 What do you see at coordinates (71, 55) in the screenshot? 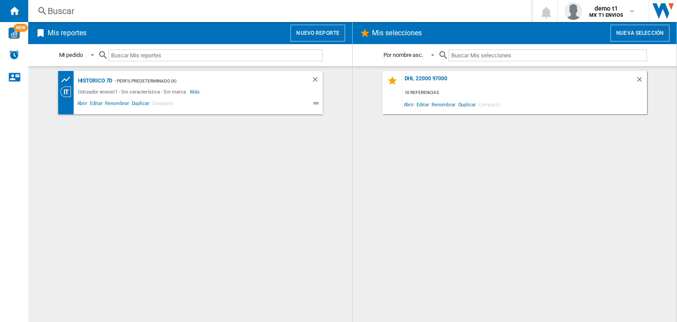
I see `div: Mi pedido` at bounding box center [71, 55].